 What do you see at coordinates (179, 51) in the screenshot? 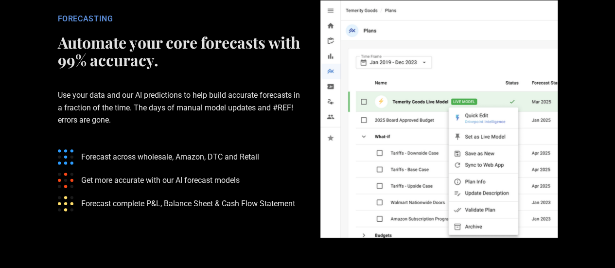
I see `h2: Automate your core forecasts with 99% accuracy.` at bounding box center [179, 51].